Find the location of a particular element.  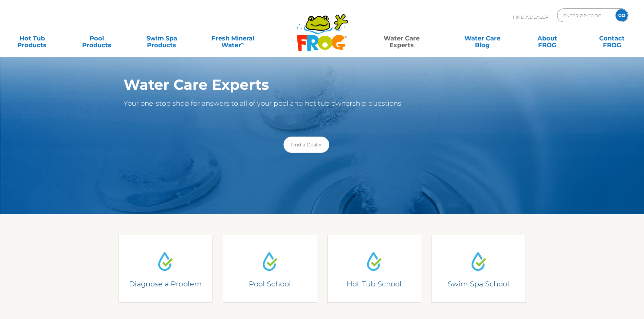

p: Your one-stop shop for answers to all of your pool and hot tub ownership questions is located at coordinates (306, 104).